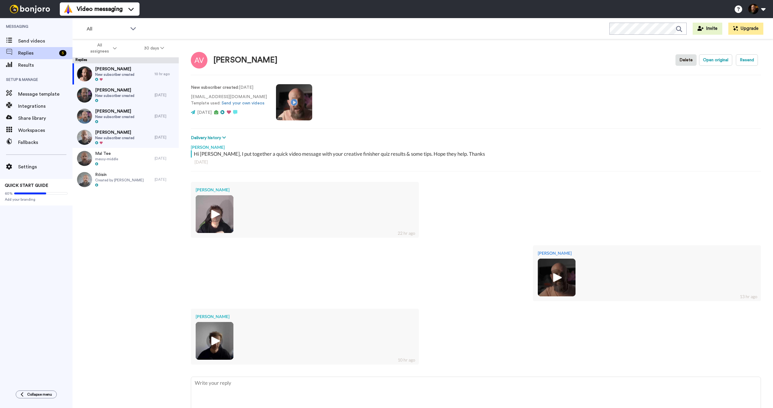 This screenshot has width=773, height=408. What do you see at coordinates (85, 180) in the screenshot?
I see `img: 4fdba7da-6853-45f6-bad0-99c04b3c0d12-thumb.jpg` at bounding box center [85, 180].